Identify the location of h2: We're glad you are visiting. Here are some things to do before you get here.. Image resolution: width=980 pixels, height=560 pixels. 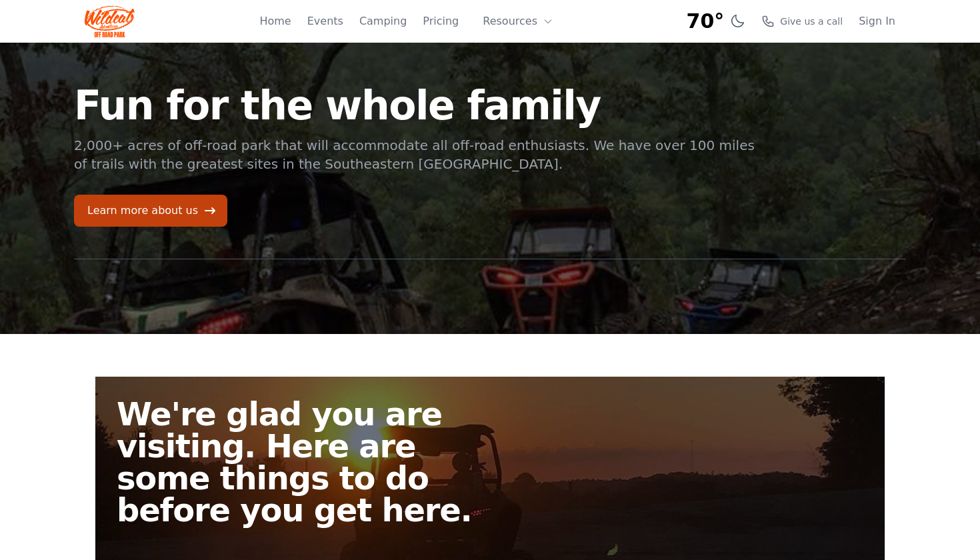
(309, 462).